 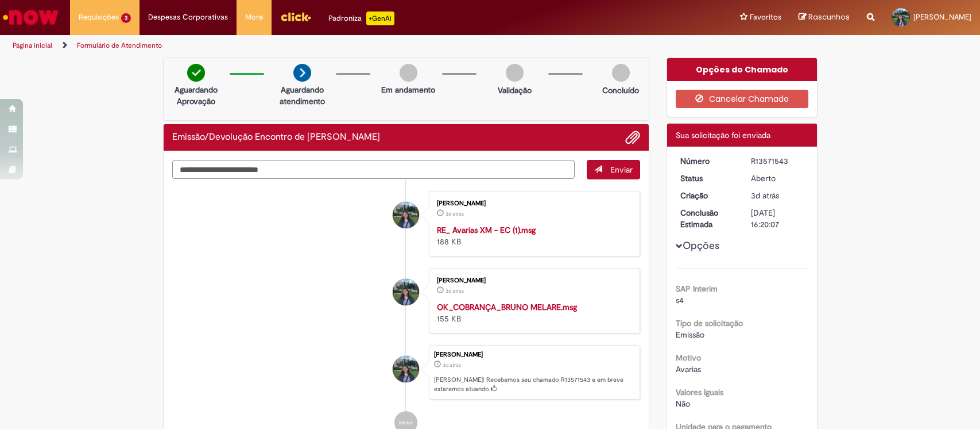 What do you see at coordinates (707, 161) in the screenshot?
I see `dt: Número` at bounding box center [707, 161].